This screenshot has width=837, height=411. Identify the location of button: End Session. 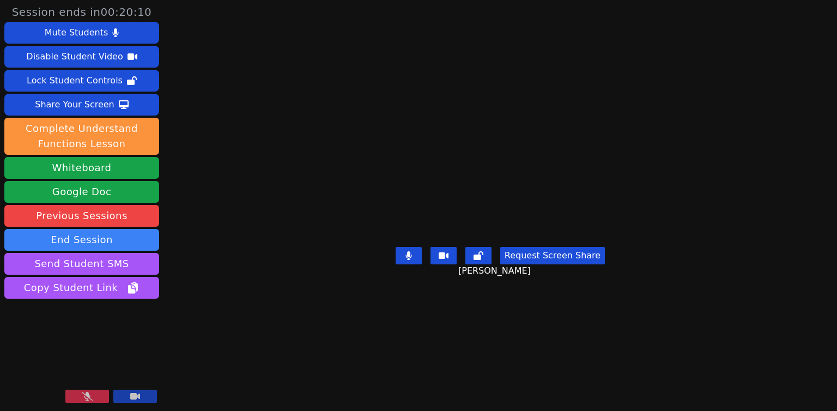
(82, 240).